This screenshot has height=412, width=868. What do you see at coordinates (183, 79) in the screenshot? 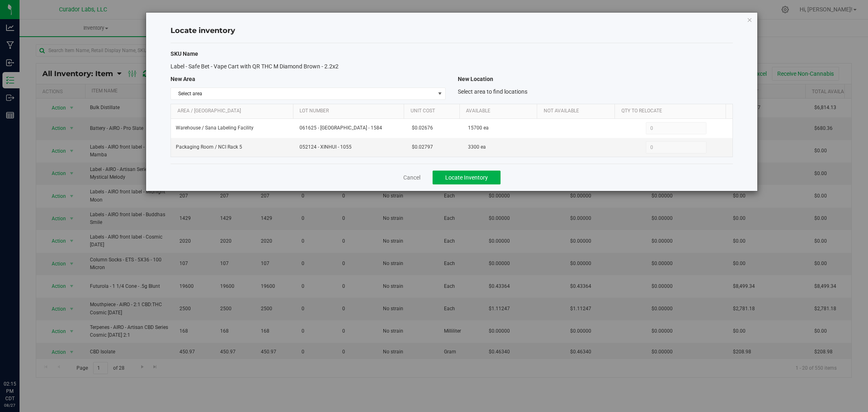
I see `span: New Area` at bounding box center [183, 79].